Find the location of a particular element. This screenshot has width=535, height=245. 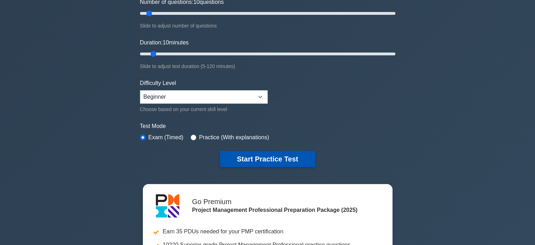

span: 10 is located at coordinates (166, 42).